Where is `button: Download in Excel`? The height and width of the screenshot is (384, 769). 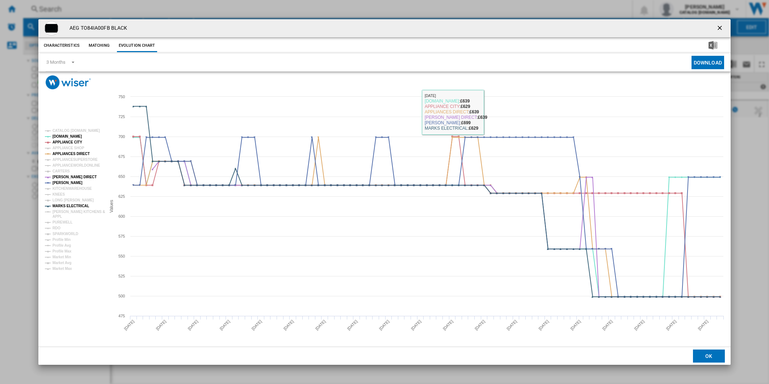
button: Download in Excel is located at coordinates (713, 46).